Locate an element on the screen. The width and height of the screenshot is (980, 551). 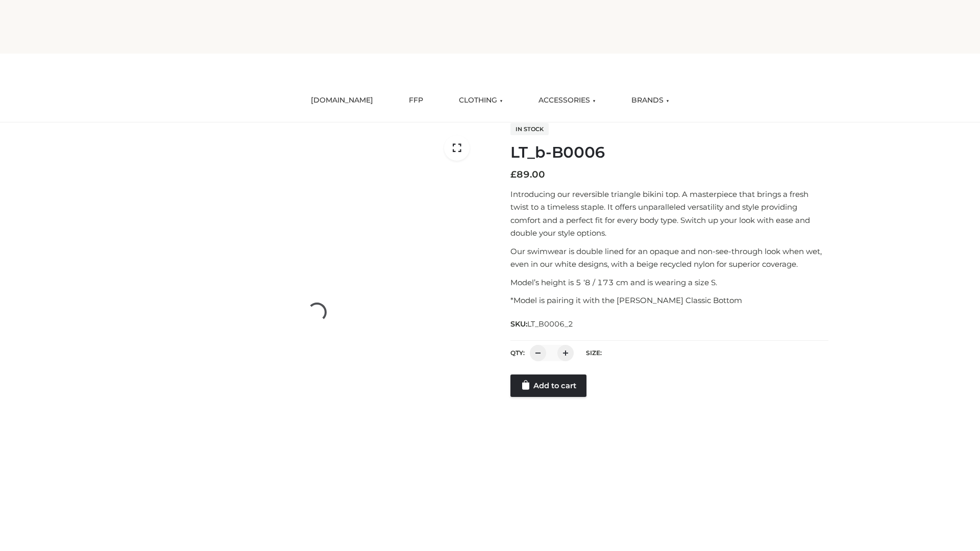
a: FFP is located at coordinates (416, 101).